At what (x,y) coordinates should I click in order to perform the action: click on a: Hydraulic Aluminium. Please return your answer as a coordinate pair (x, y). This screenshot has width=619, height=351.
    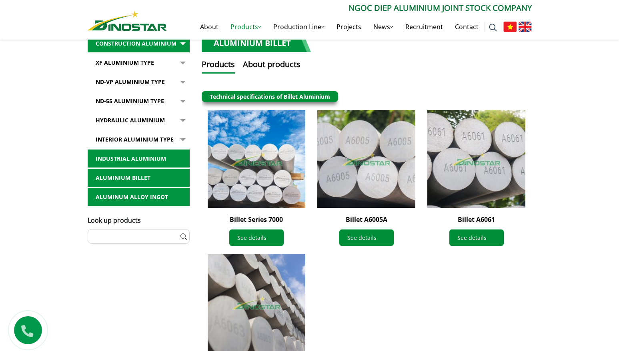
    Looking at the image, I should click on (138, 120).